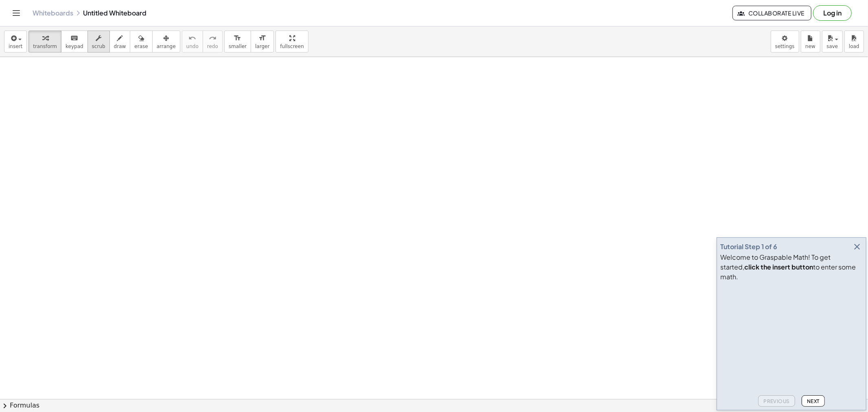 This screenshot has width=868, height=412. What do you see at coordinates (120, 42) in the screenshot?
I see `button: draw` at bounding box center [120, 42].